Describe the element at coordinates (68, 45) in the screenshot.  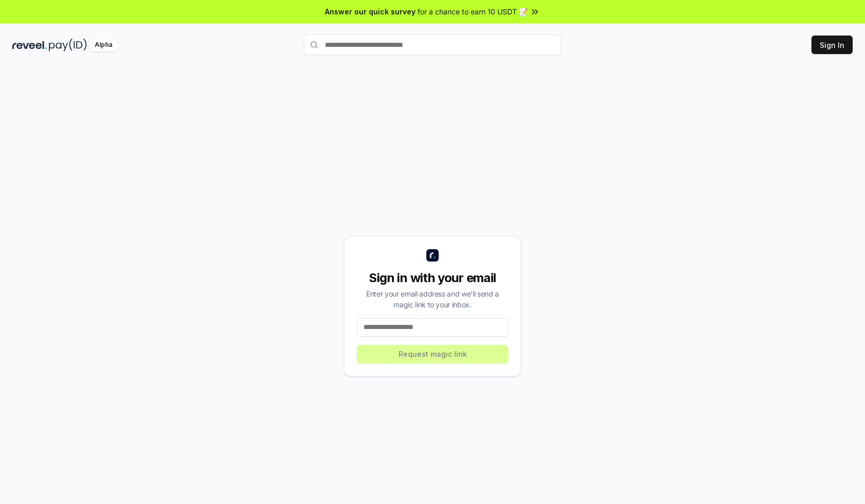
I see `img: pay_id` at that location.